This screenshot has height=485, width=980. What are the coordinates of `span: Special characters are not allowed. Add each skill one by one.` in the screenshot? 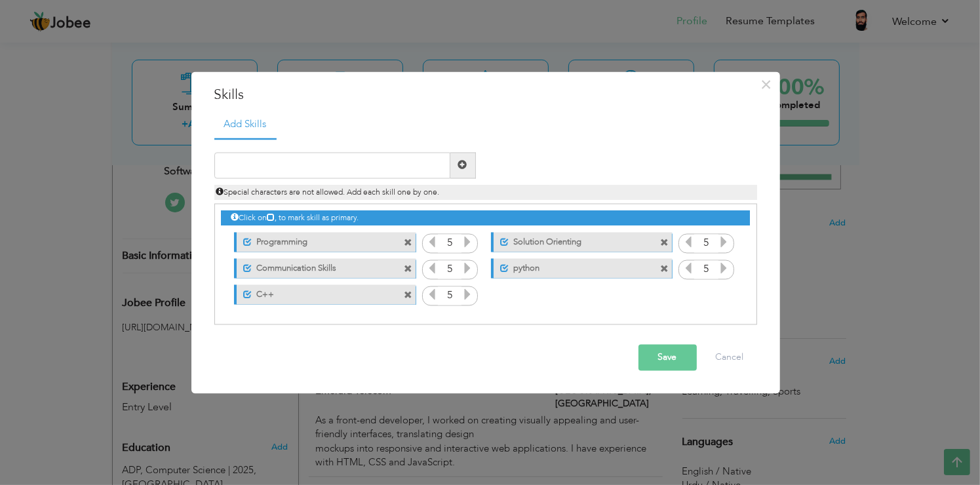 It's located at (328, 192).